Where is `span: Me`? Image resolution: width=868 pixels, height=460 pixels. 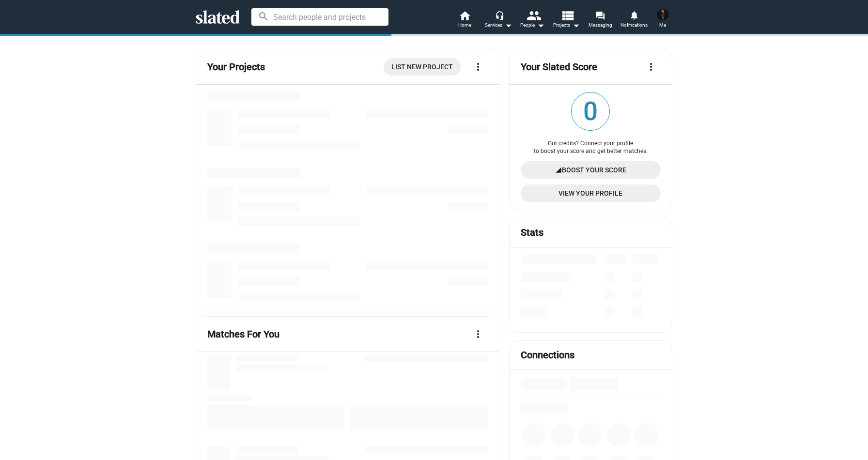
span: Me is located at coordinates (662, 25).